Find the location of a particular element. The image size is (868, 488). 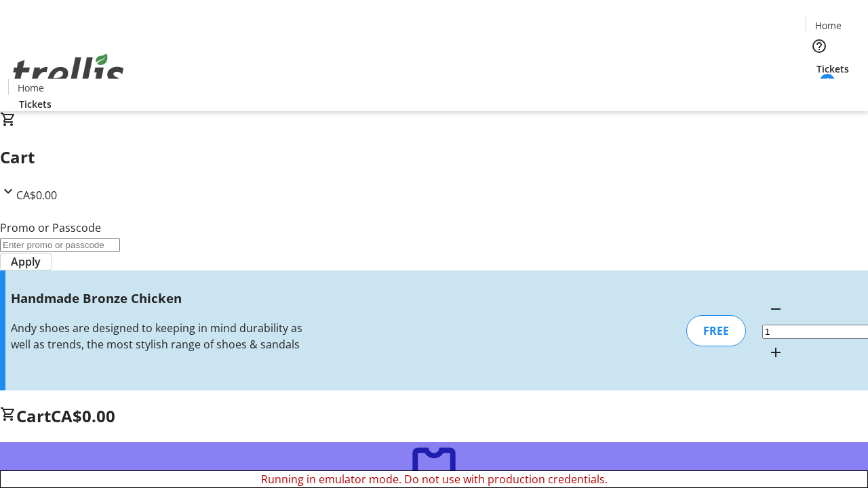

img: Orient E2E Organization pw4XrH6aO5's Logo is located at coordinates (69, 73).